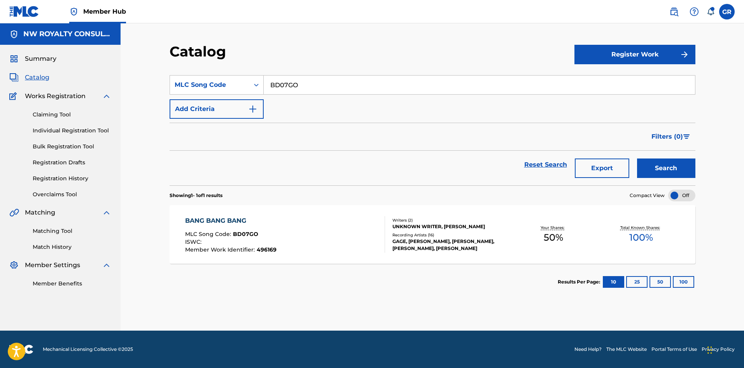 This screenshot has height=368, width=744. What do you see at coordinates (200, 51) in the screenshot?
I see `h2: Catalog` at bounding box center [200, 51].